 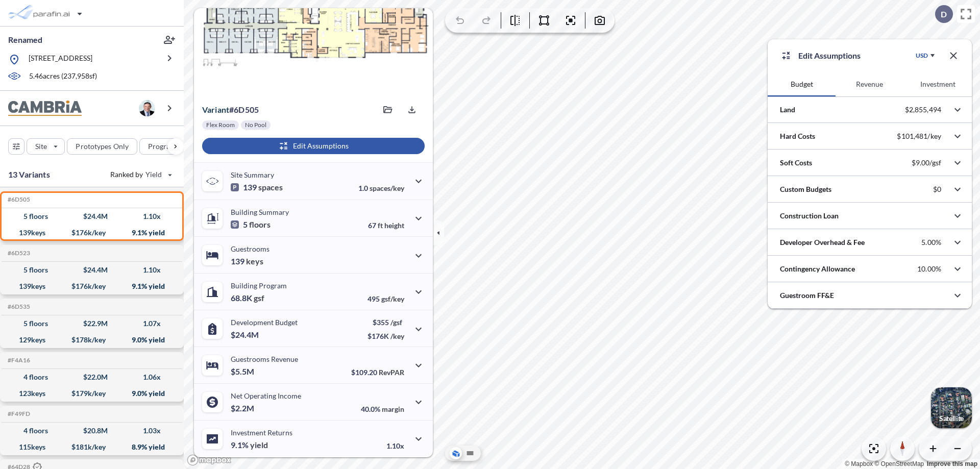 What do you see at coordinates (899, 464) in the screenshot?
I see `a: OpenStreetMap` at bounding box center [899, 464].